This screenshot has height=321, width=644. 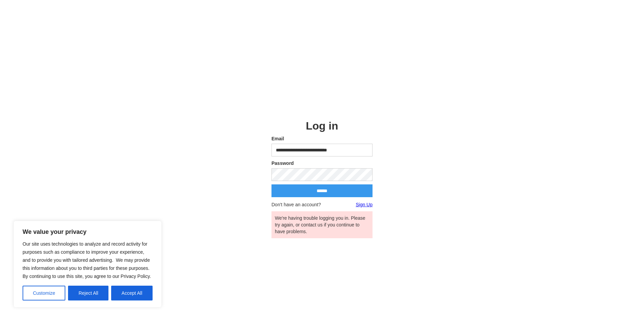 I want to click on button: Customize, so click(x=43, y=294).